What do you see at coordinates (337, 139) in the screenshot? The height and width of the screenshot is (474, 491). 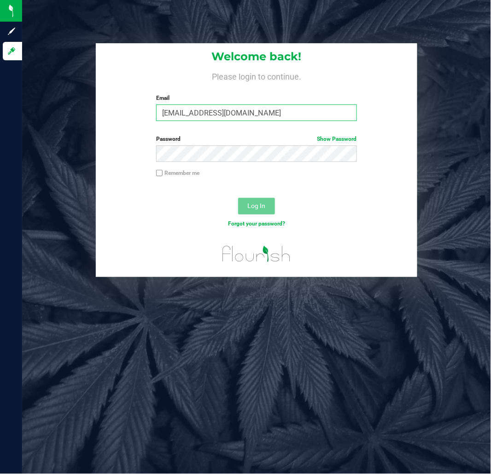 I see `a: Show Password` at bounding box center [337, 139].